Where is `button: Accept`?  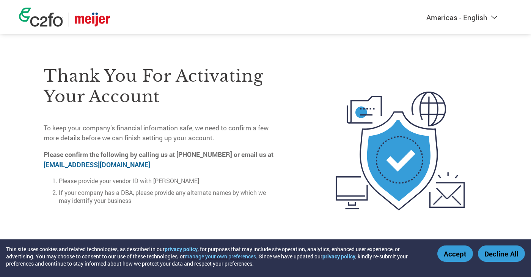
button: Accept is located at coordinates (455, 253).